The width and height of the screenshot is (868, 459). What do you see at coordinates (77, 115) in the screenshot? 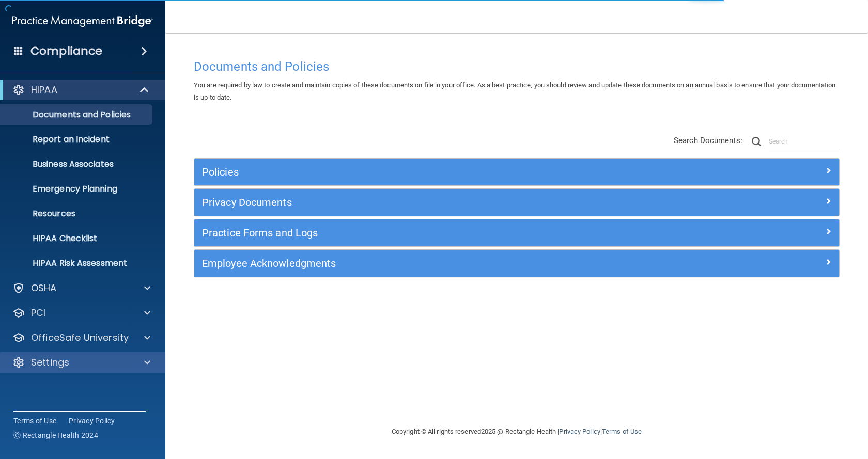
I see `p: Documents and Policies` at bounding box center [77, 115].